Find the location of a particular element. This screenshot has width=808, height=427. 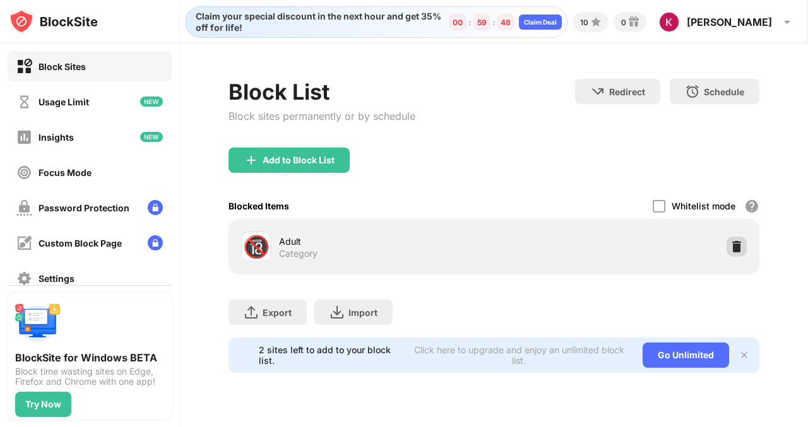

img: x-button.svg is located at coordinates (744, 355).